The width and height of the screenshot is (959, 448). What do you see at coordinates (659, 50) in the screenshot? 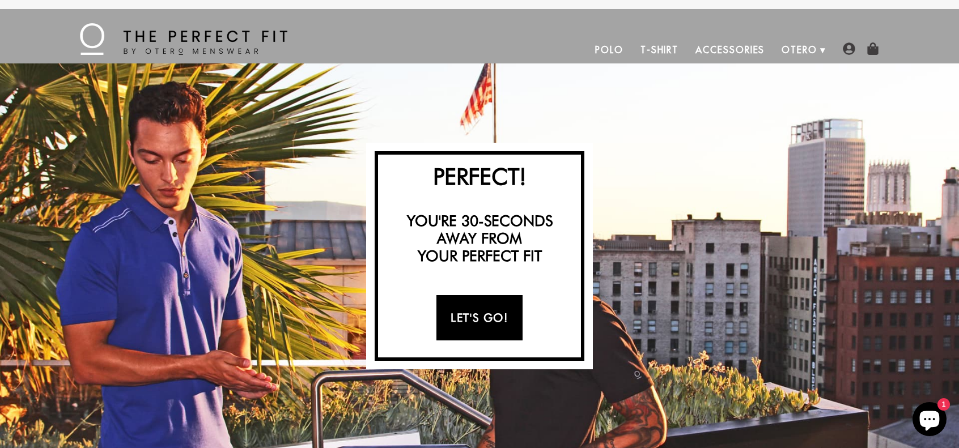
I see `a: T-Shirt` at bounding box center [659, 50].